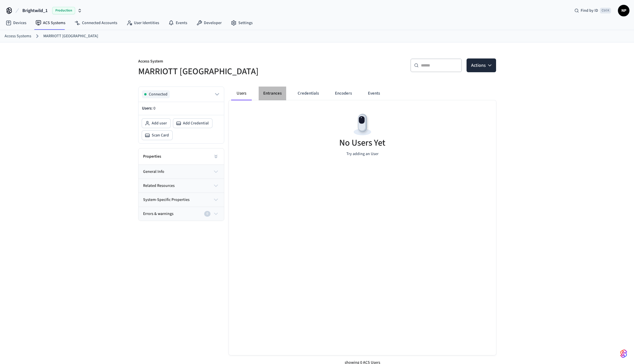  What do you see at coordinates (152, 157) in the screenshot?
I see `h2: Properties` at bounding box center [152, 157].